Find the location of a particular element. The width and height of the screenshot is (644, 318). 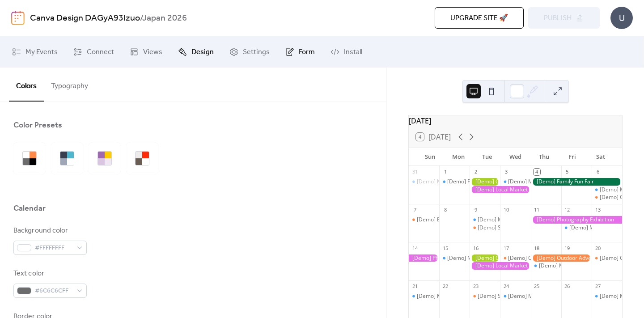

div: 6 is located at coordinates (597, 172).